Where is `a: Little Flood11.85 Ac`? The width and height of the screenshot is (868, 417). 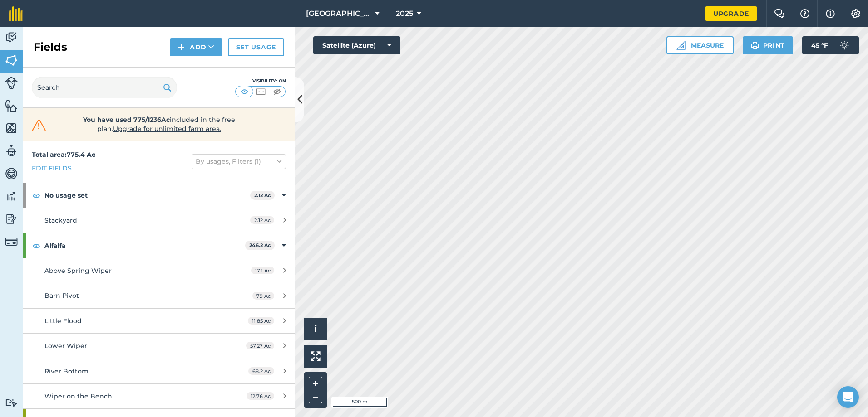 a: Little Flood11.85 Ac is located at coordinates (159, 321).